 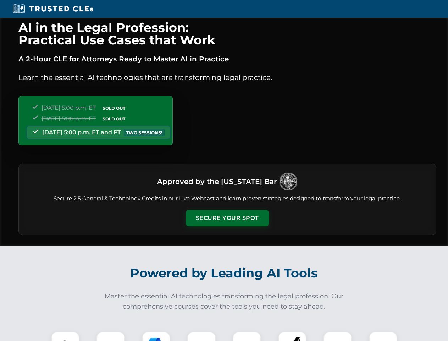 What do you see at coordinates (224, 273) in the screenshot?
I see `h2: Powered by Leading AI Tools` at bounding box center [224, 273].